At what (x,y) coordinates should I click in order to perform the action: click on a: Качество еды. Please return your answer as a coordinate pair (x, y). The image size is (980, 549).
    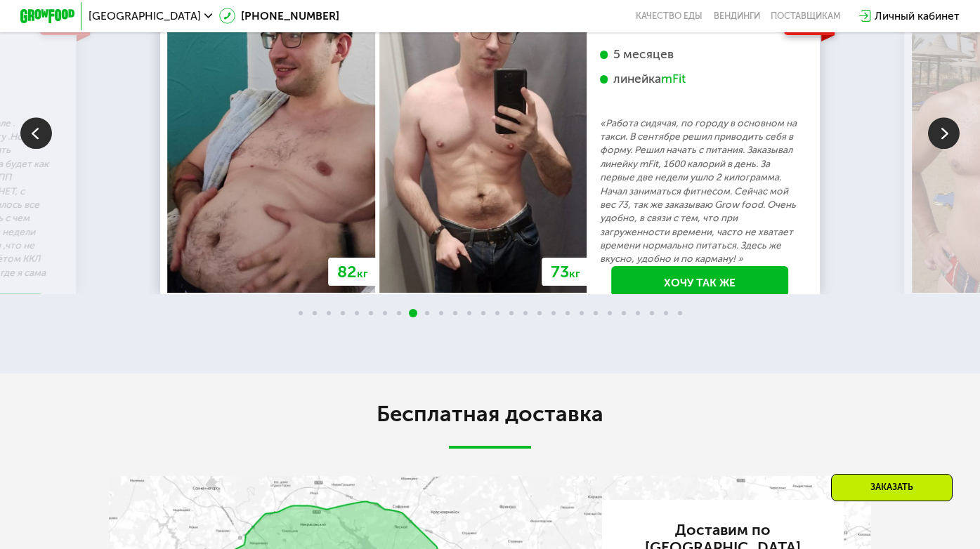
    Looking at the image, I should click on (669, 16).